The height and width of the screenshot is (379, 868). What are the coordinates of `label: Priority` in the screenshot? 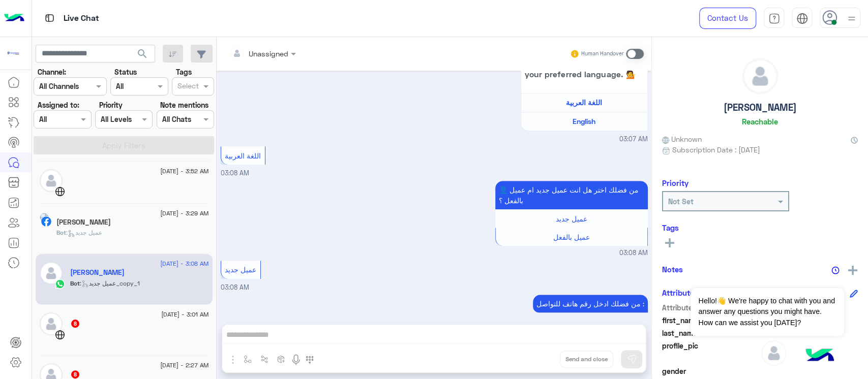 It's located at (111, 105).